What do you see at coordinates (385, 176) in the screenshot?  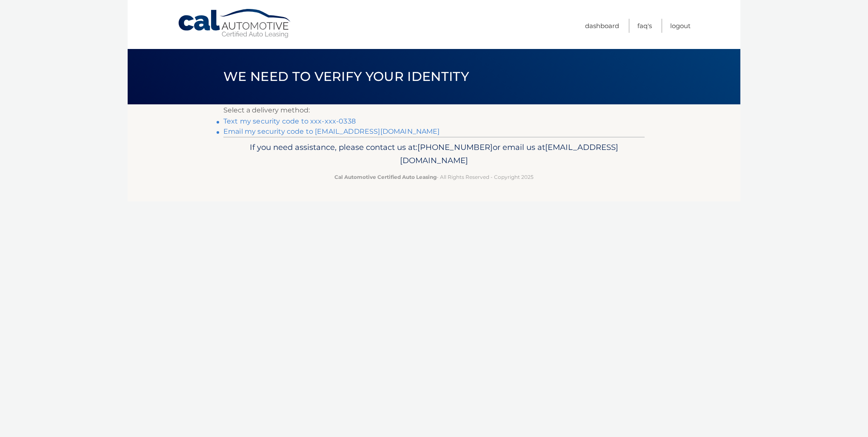 I see `strong: Cal Automotive Certified Auto Leasing` at bounding box center [385, 176].